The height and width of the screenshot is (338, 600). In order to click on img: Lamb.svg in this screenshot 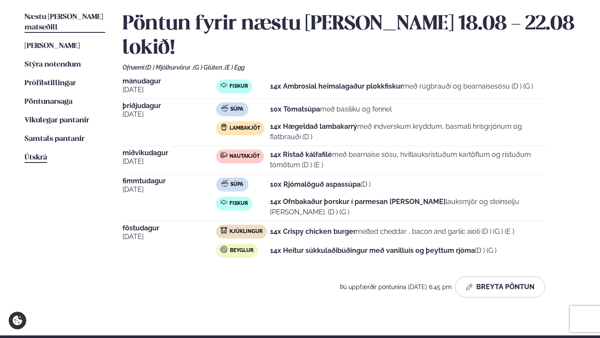, I will do `click(224, 127)`.